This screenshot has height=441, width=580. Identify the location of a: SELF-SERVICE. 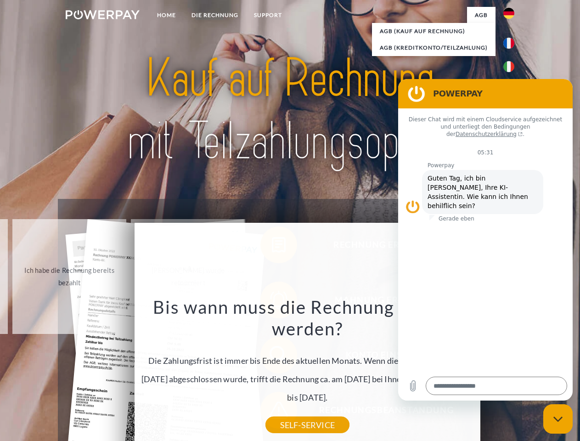
(307, 425).